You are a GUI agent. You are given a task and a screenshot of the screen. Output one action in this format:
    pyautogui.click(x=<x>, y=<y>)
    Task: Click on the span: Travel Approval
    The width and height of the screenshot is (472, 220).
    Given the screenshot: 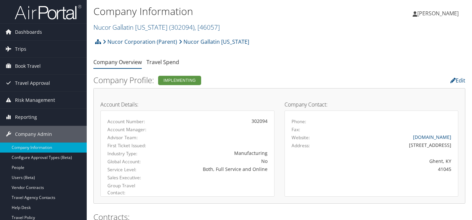 What is the action you would take?
    pyautogui.click(x=32, y=83)
    